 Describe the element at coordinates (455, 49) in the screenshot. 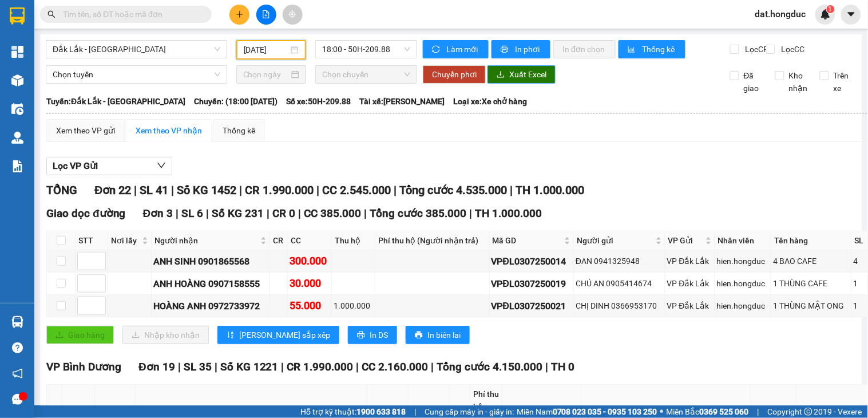

I see `button: syncLàm mới` at that location.